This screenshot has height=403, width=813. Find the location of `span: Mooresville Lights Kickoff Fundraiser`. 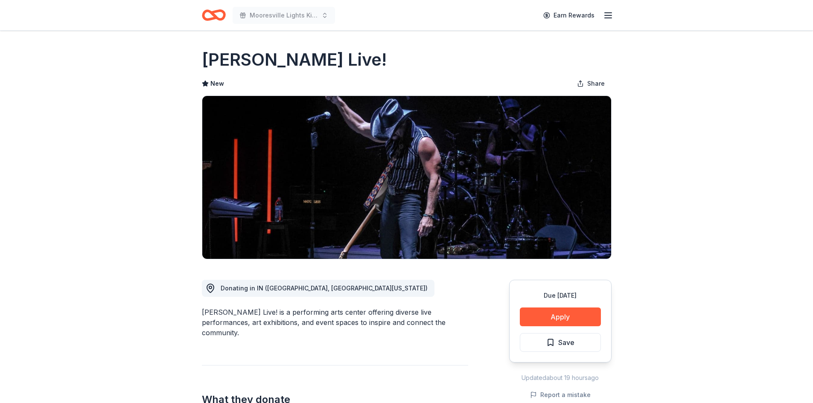

span: Mooresville Lights Kickoff Fundraiser is located at coordinates (284, 15).